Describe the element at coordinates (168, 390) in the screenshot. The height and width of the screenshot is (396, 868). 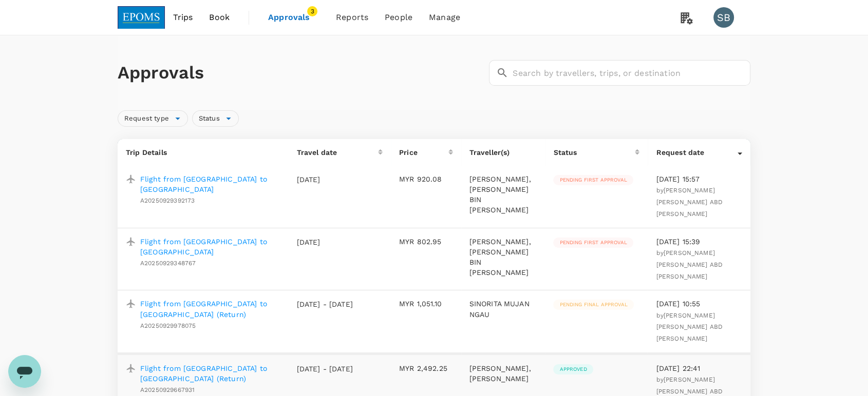
I see `span: A20250929667931` at that location.